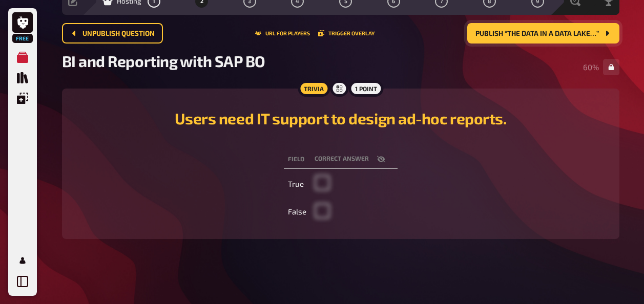 The height and width of the screenshot is (304, 644). I want to click on div: 1 point, so click(366, 89).